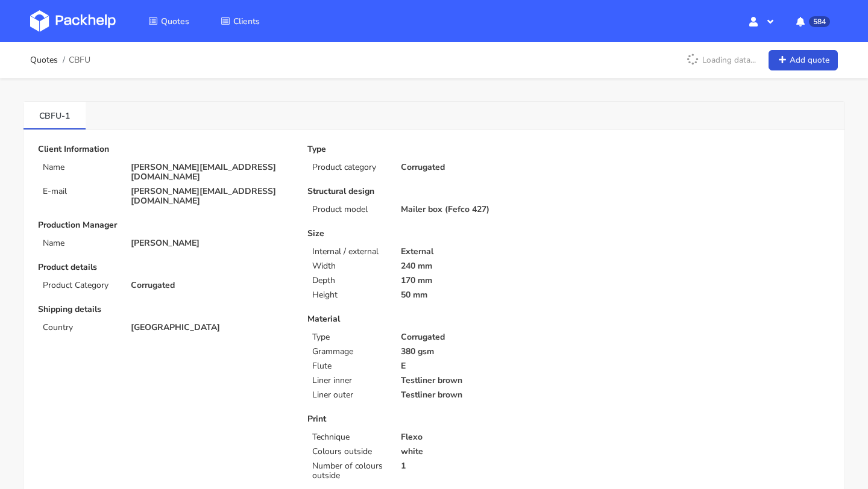 The height and width of the screenshot is (489, 868). I want to click on p: External, so click(480, 252).